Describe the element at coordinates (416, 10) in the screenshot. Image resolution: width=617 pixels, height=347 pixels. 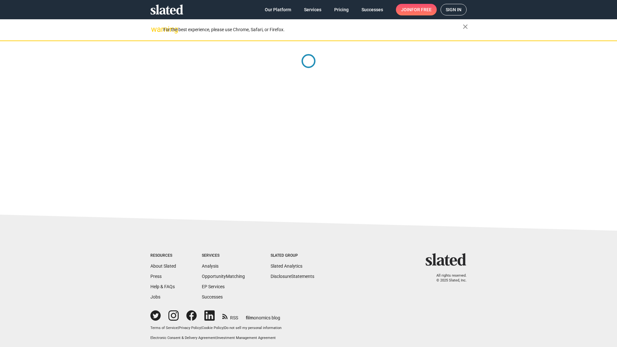
I see `span: Join` at that location.